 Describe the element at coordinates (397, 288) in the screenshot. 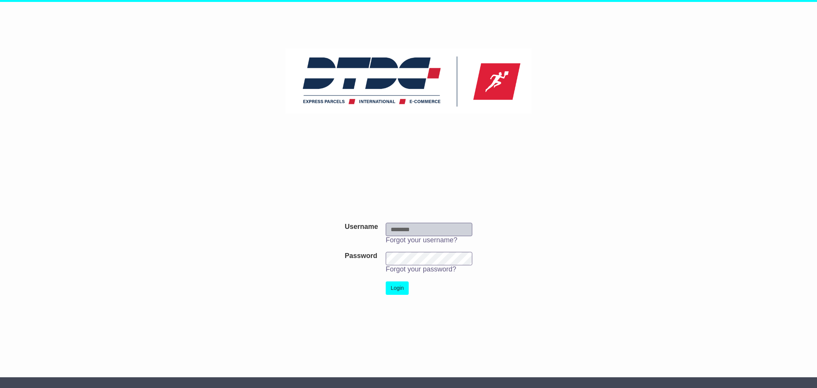

I see `button: Login` at that location.